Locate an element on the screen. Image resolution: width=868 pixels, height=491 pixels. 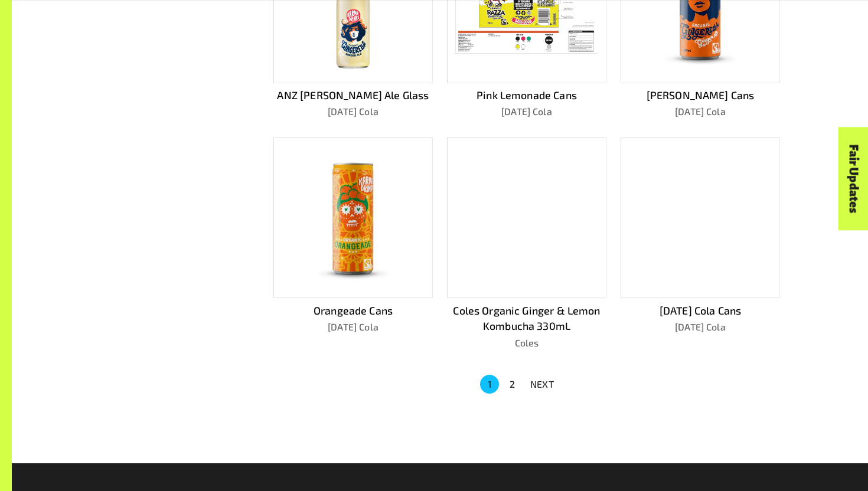
p: Pink Lemonade Cans is located at coordinates (527, 95).